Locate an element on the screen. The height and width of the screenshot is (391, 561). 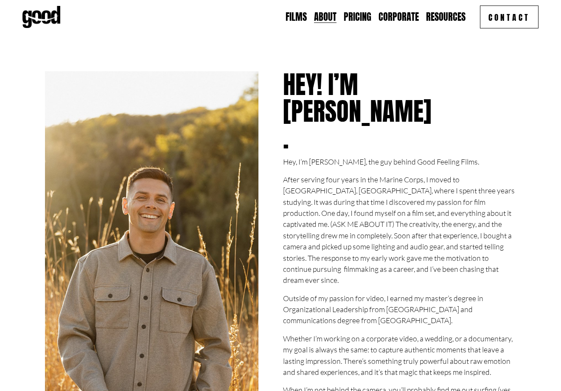
img: Good Feeling Films is located at coordinates (41, 17).